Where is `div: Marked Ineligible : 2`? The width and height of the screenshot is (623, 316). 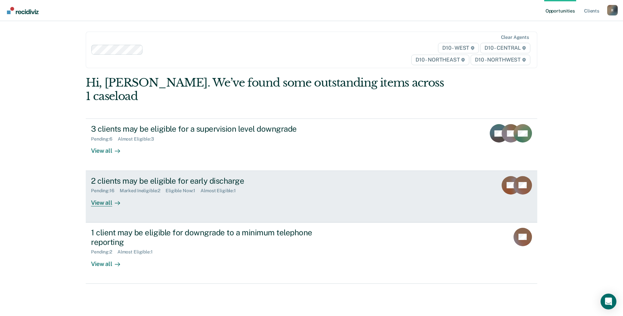
div: Marked Ineligible : 2 is located at coordinates (142, 191).